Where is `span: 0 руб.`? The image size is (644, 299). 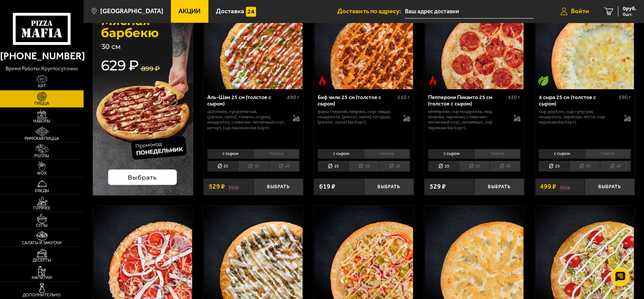 span: 0 руб. is located at coordinates (630, 8).